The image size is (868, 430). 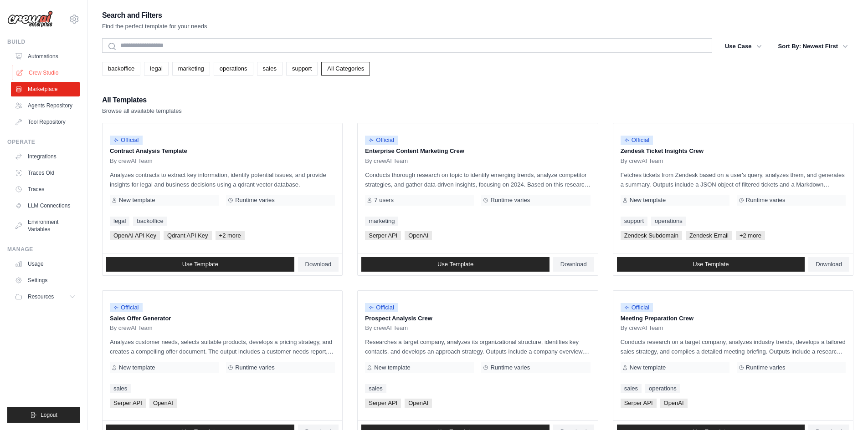 I want to click on span: Resources, so click(x=41, y=297).